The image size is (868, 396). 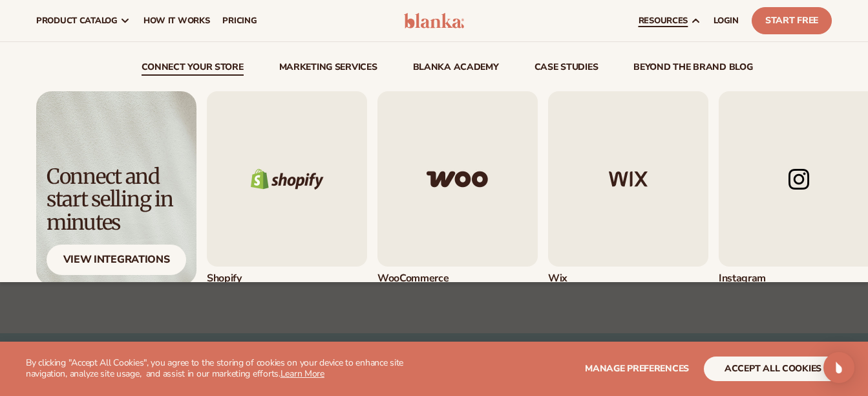 I want to click on a: Shopify logo. Shopify, so click(x=287, y=188).